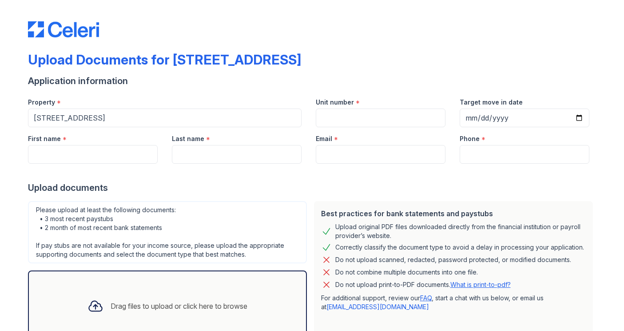  I want to click on a: What is print-to-pdf?, so click(481, 284).